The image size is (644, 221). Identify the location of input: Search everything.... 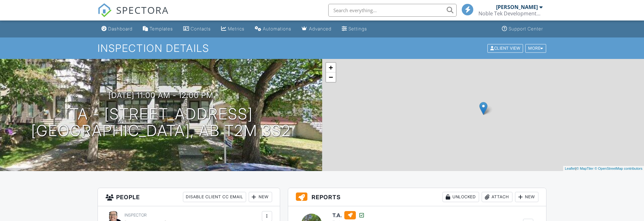
(392, 10).